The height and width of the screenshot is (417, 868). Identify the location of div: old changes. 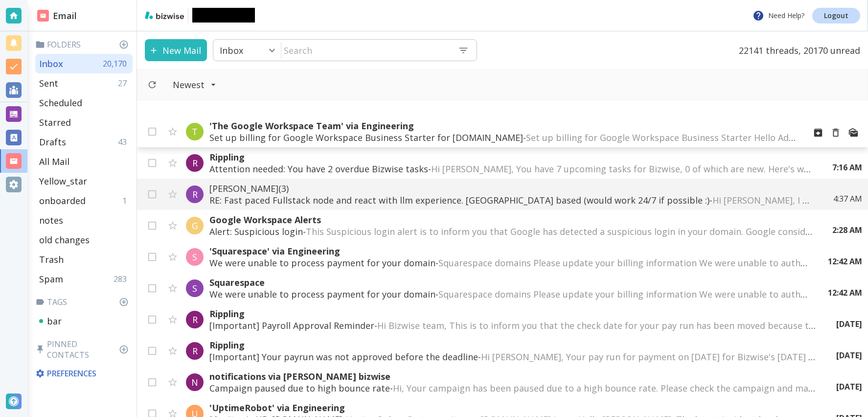
(84, 240).